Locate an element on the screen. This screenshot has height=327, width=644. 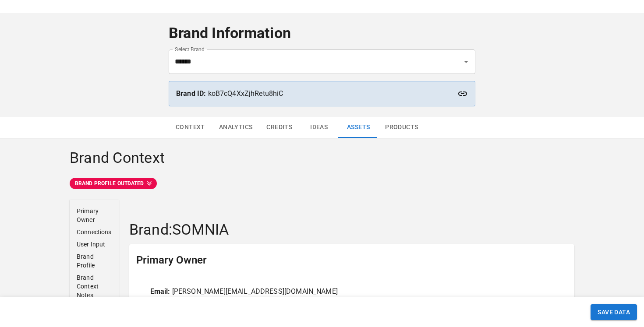
button: Credits is located at coordinates (279, 128).